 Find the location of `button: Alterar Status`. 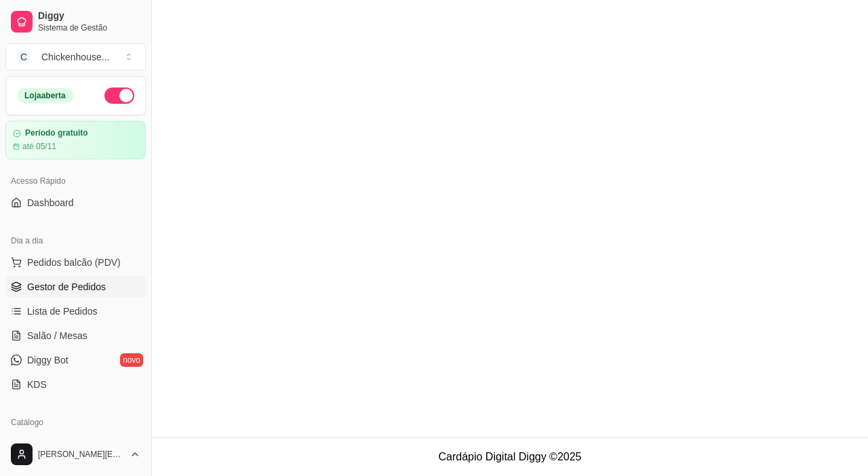

button: Alterar Status is located at coordinates (119, 95).